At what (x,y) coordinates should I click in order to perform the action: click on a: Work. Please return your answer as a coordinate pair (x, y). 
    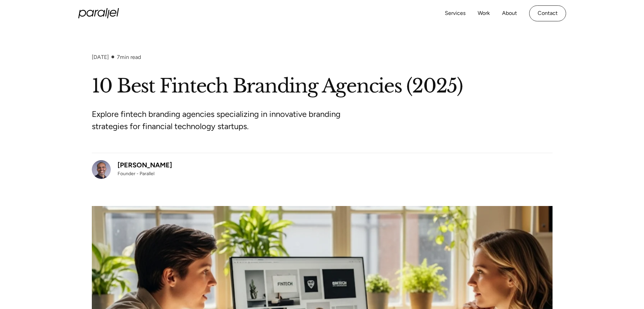
    Looking at the image, I should click on (484, 13).